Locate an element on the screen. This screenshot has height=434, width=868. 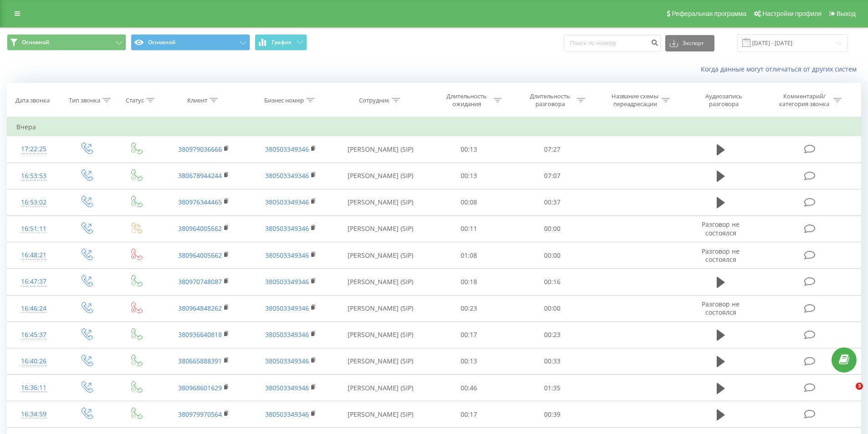
div: 16:51:11 is located at coordinates (34, 229).